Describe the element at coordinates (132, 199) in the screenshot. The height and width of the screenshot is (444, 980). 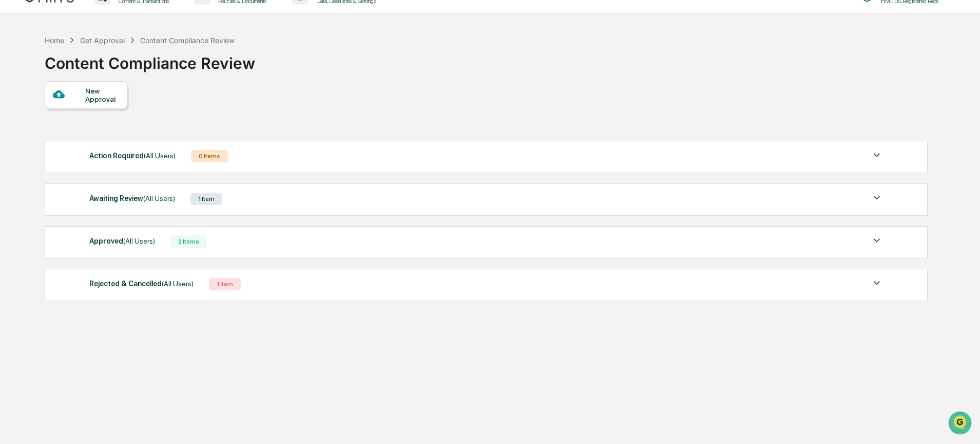
I see `div: Awaiting Review` at that location.